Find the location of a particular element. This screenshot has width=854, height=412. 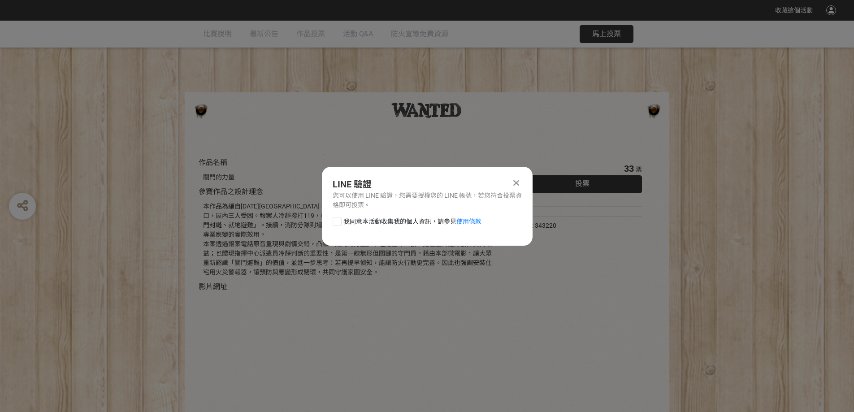

a: 活動 Q&A is located at coordinates (358, 34).